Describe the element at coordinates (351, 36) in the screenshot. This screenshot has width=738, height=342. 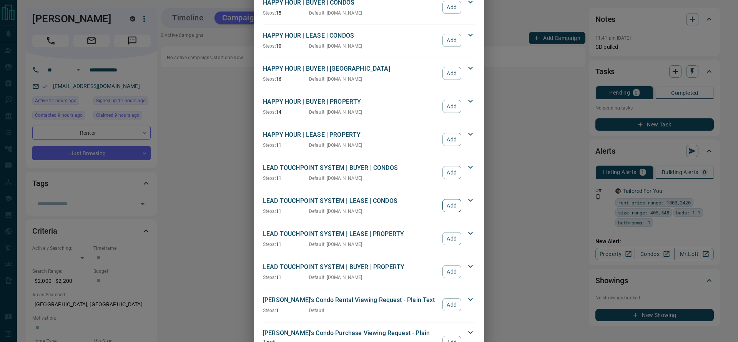
I see `p: HAPPY HOUR | LEASE | CONDOS` at that location.